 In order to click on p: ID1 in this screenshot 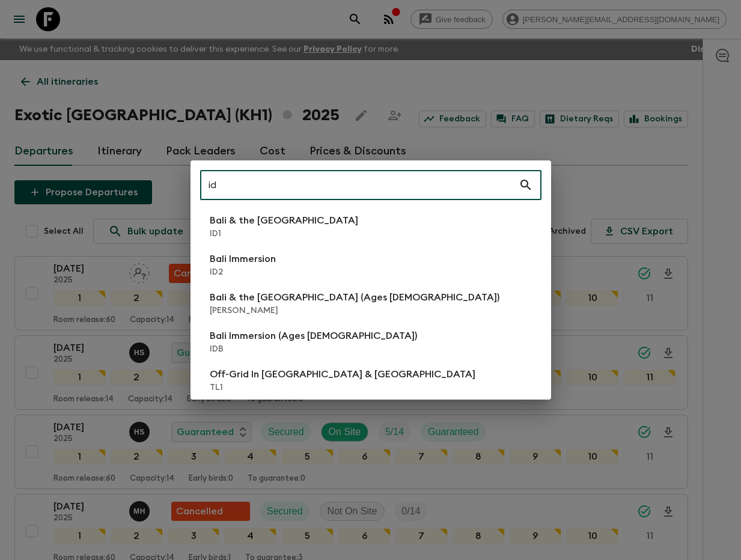, I will do `click(283, 233)`.